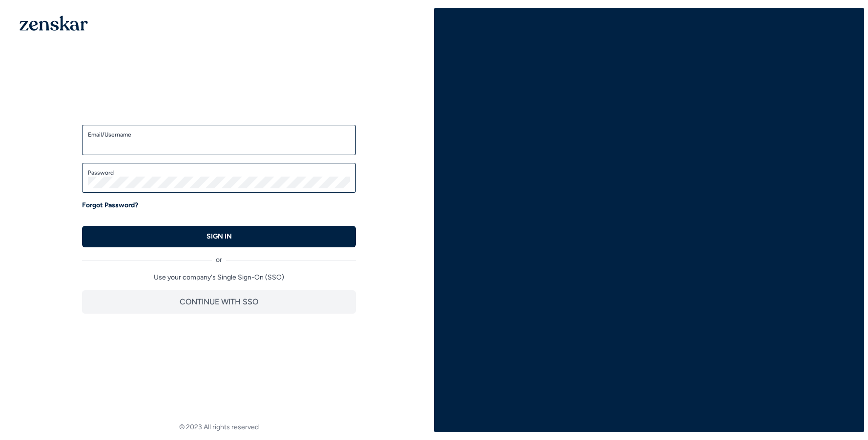 The image size is (868, 440). What do you see at coordinates (218, 135) in the screenshot?
I see `label: Email/Username` at bounding box center [218, 135].